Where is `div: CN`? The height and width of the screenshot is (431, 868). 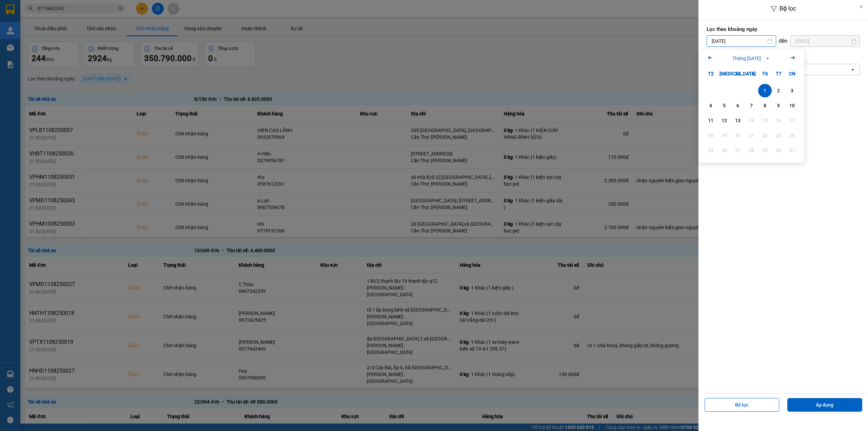 div: CN is located at coordinates (792, 74).